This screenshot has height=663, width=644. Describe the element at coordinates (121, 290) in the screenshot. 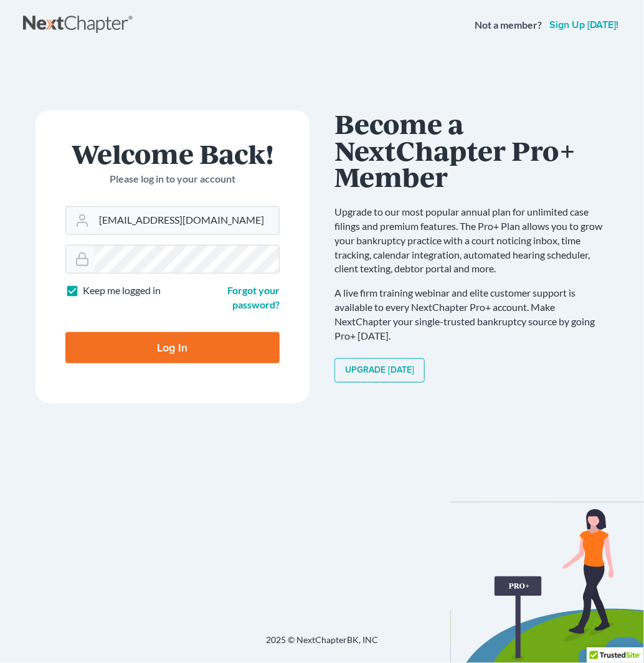

I see `label: Keep me logged in` at that location.